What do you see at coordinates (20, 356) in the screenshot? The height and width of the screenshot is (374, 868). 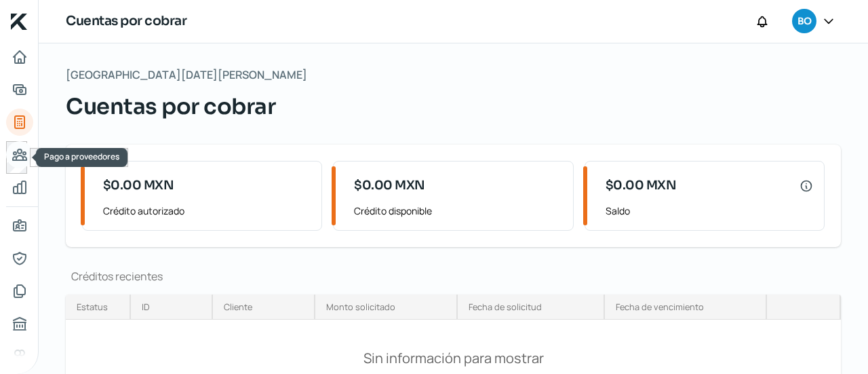 I see `a: Referencias` at bounding box center [20, 356].